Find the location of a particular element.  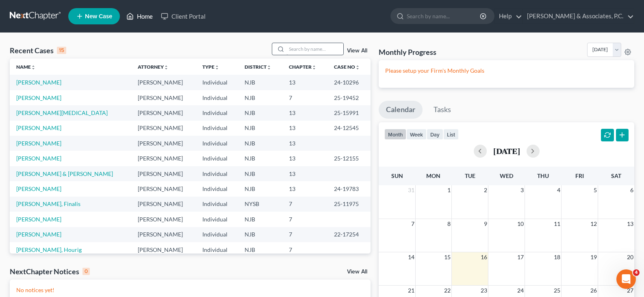

span: Fri is located at coordinates (579, 175).